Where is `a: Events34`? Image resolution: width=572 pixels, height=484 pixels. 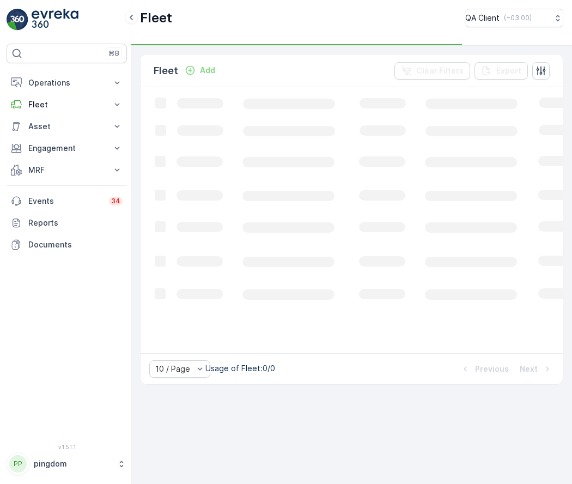 a: Events34 is located at coordinates (66, 201).